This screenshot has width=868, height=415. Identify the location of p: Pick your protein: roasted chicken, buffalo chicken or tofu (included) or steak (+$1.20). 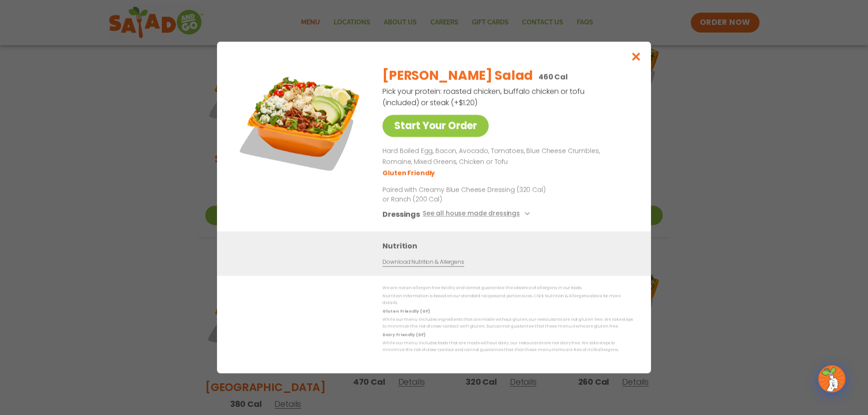
(484, 97).